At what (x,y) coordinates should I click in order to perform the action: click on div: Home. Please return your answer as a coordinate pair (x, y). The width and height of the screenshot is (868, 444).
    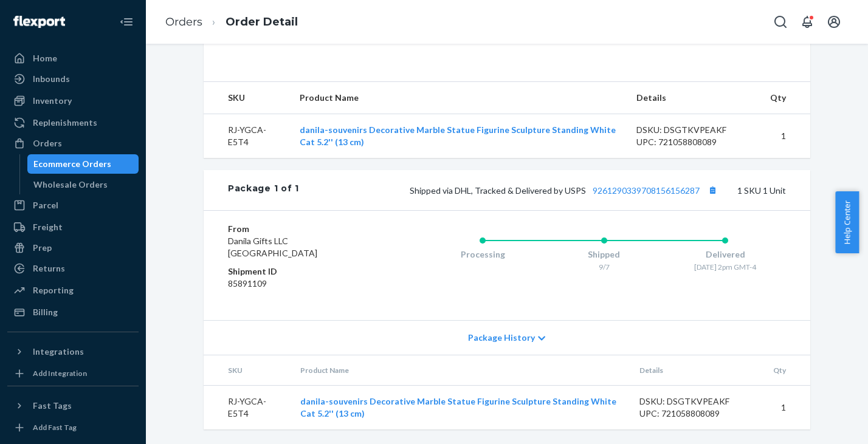
    Looking at the image, I should click on (45, 59).